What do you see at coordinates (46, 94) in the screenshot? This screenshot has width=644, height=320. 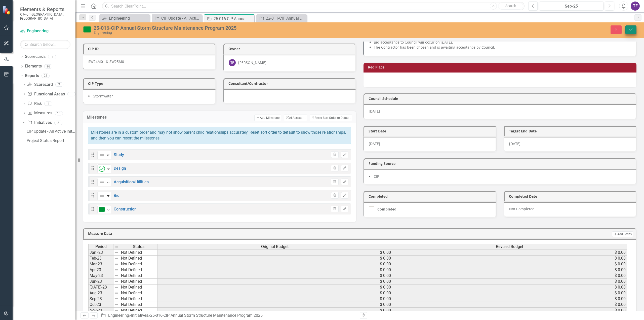 I see `a: Functional Areas` at bounding box center [46, 94].